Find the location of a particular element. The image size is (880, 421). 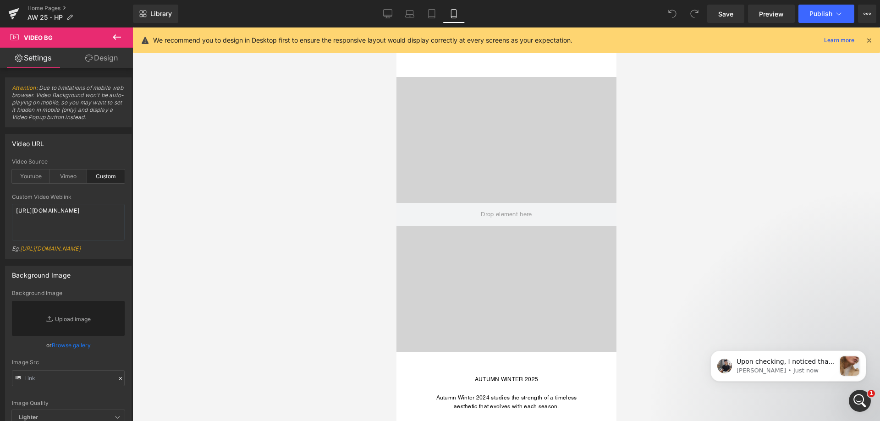

p: We recommend you to design in Desktop first to ensure the responsive layout would display correct... is located at coordinates (363, 40).